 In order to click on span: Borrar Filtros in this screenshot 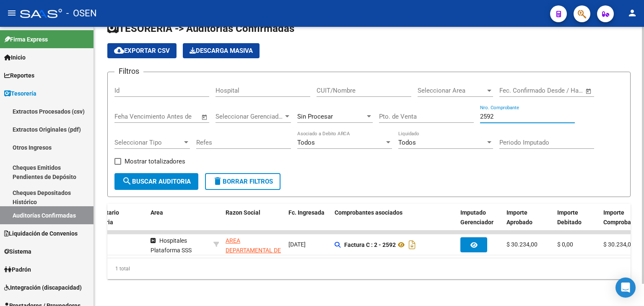, I will do `click(243, 181)`.